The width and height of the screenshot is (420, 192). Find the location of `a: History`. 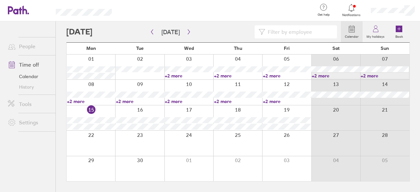

a: History is located at coordinates (29, 87).